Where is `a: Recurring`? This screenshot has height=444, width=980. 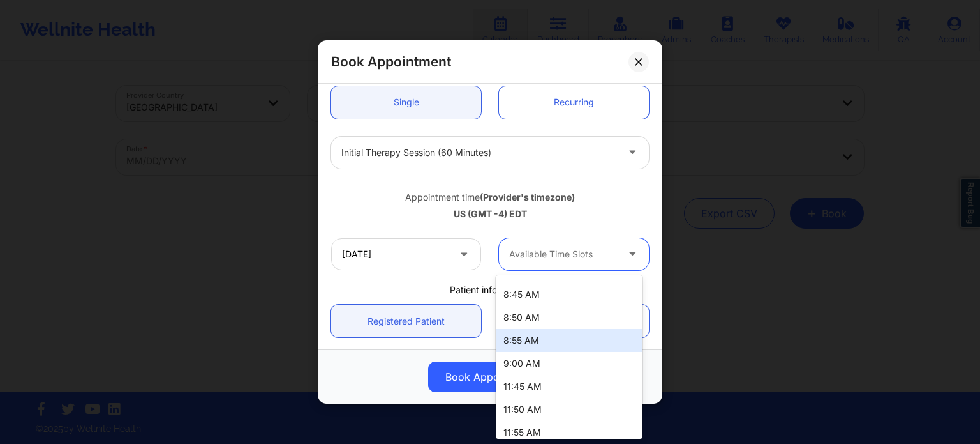 a: Recurring is located at coordinates (574, 102).